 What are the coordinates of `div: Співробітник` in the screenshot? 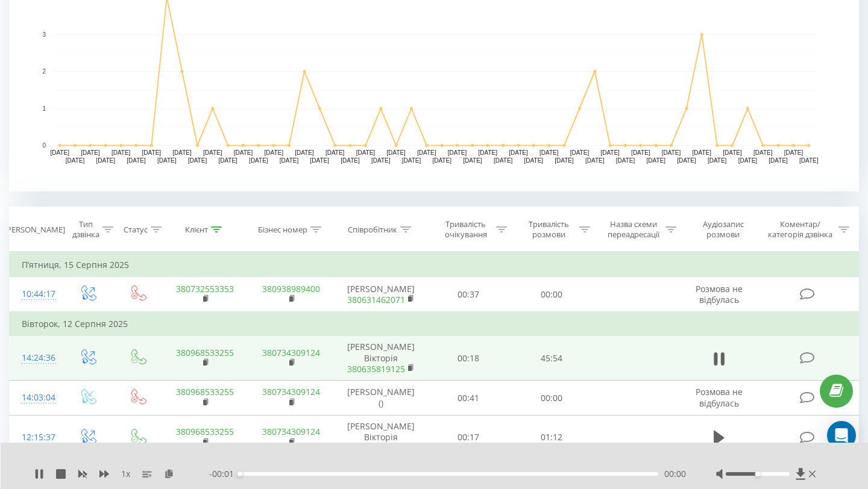 It's located at (372, 229).